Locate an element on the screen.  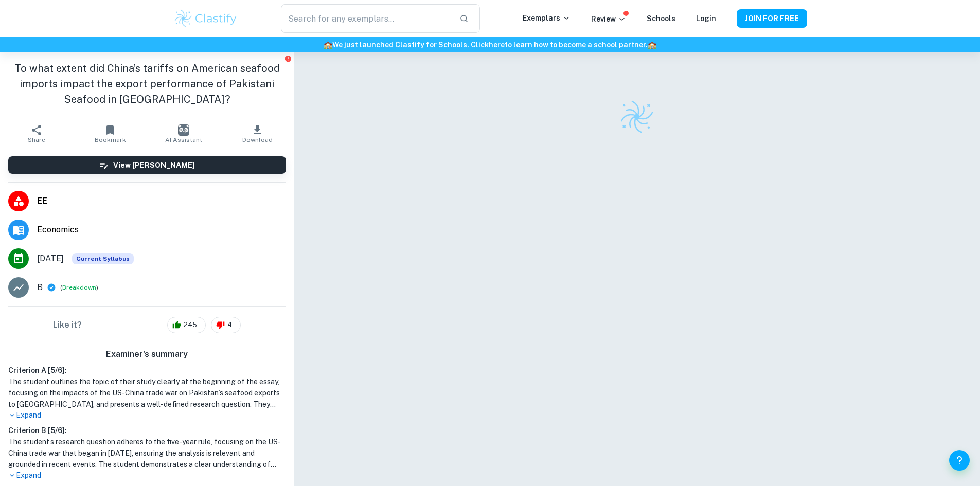
span: Share is located at coordinates (36, 140).